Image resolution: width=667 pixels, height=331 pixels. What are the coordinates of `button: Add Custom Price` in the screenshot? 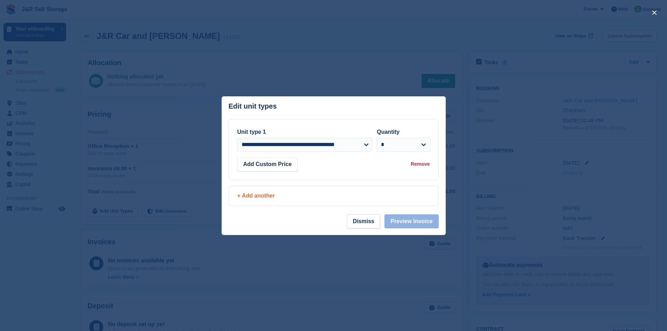 It's located at (267, 164).